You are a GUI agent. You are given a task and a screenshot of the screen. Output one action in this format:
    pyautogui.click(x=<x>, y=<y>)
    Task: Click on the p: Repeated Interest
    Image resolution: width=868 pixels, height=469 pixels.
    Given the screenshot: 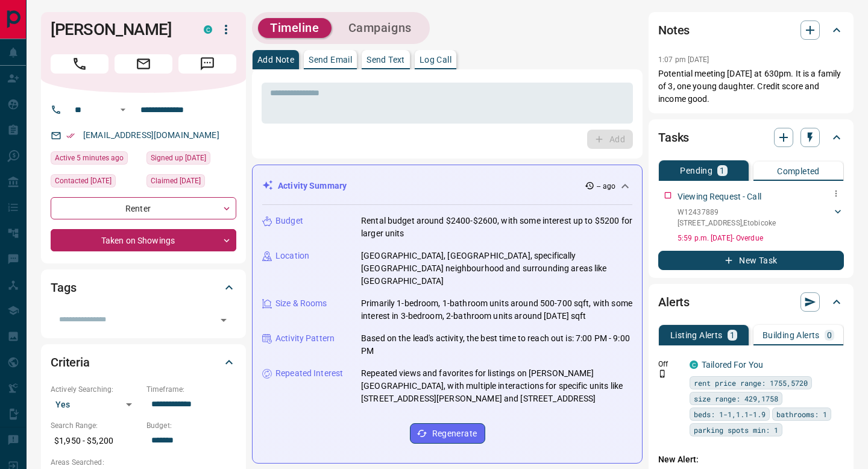 What is the action you would take?
    pyautogui.click(x=309, y=374)
    